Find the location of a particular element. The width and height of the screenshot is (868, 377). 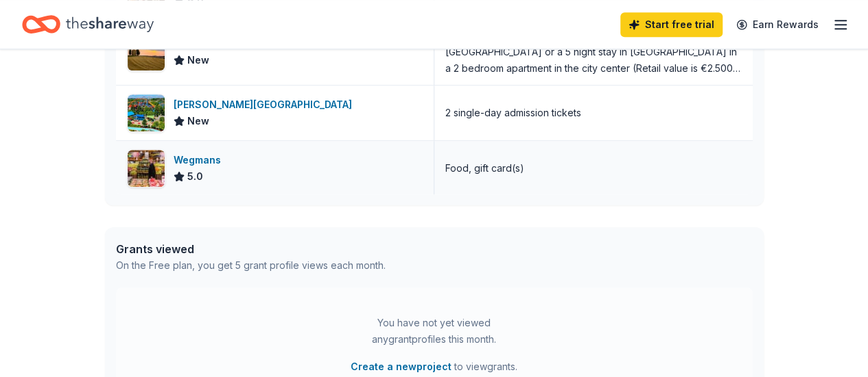

a: Home is located at coordinates (88, 24).